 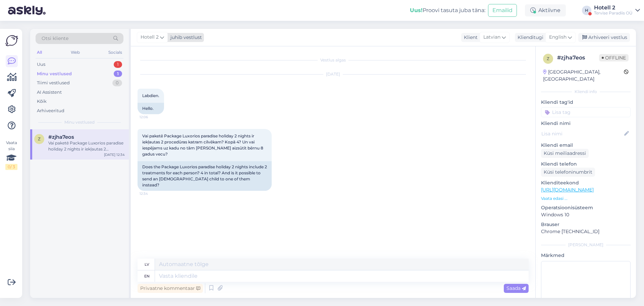 What do you see at coordinates (586, 208) in the screenshot?
I see `p: Operatsioonisüsteem` at bounding box center [586, 208].